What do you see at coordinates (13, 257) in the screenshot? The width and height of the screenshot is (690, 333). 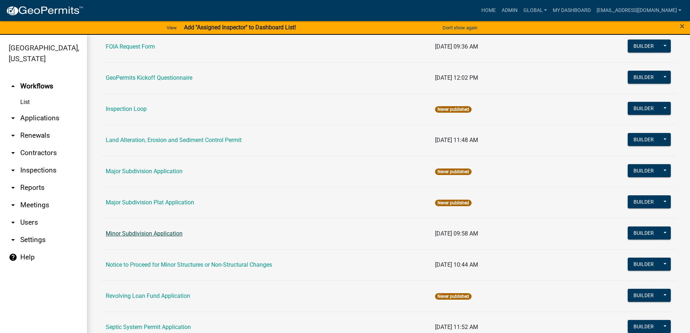 I see `i: help` at bounding box center [13, 257].